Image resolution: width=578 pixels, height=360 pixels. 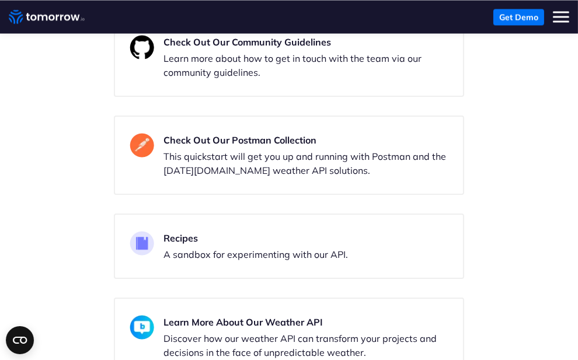 What do you see at coordinates (309, 345) in the screenshot?
I see `p: Discover how our weather API can transform your projects and decisions in the face of unpredictab...` at bounding box center [309, 345].